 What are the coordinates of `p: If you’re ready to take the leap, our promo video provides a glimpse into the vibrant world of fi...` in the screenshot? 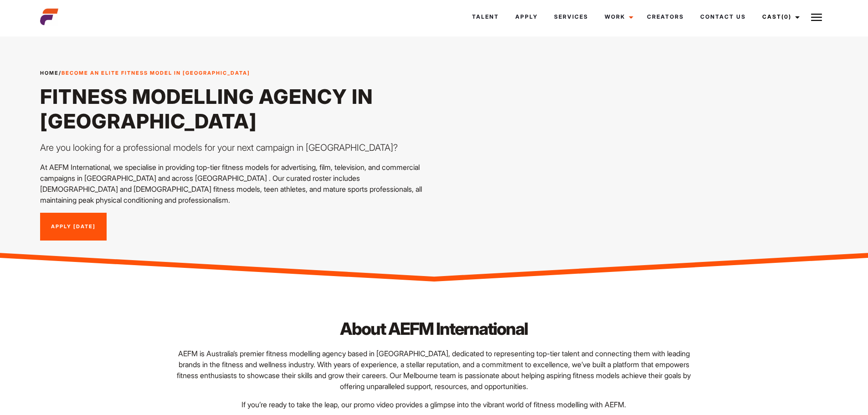 It's located at (434, 405).